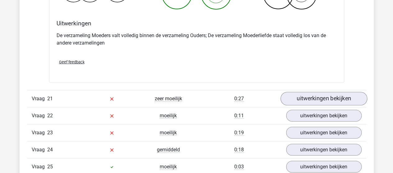  Describe the element at coordinates (72, 62) in the screenshot. I see `span: Geef feedback` at that location.